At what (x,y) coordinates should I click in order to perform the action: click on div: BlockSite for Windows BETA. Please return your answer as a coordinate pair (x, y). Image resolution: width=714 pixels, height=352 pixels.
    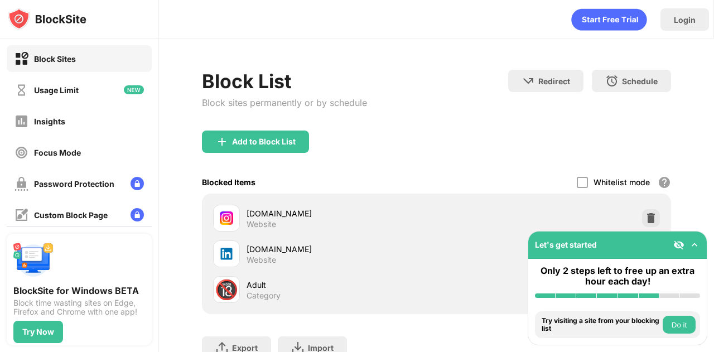
    Looking at the image, I should click on (79, 291).